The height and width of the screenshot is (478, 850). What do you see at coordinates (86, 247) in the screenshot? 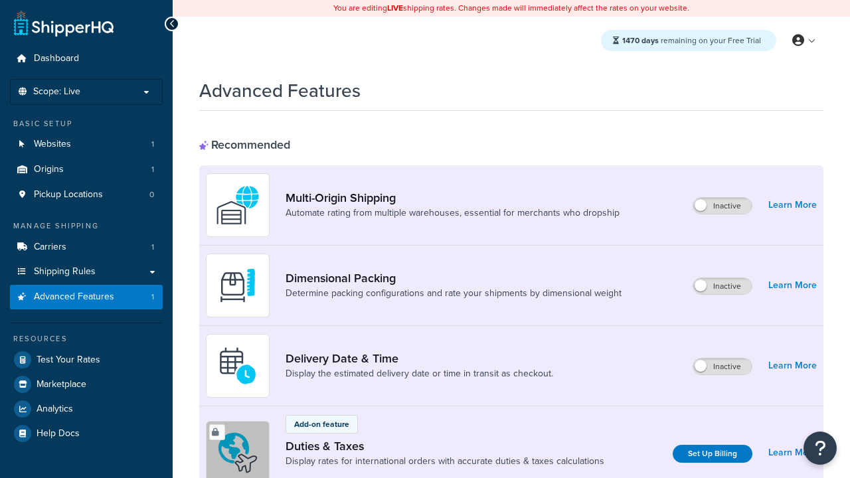
I see `li: Carriers` at bounding box center [86, 247].